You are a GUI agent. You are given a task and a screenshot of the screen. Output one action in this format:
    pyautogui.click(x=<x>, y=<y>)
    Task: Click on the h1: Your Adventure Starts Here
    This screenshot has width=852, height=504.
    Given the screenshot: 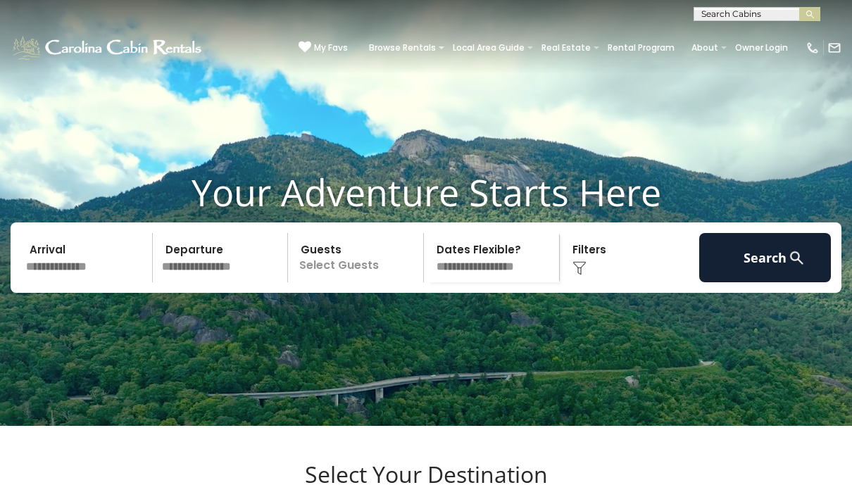 What is the action you would take?
    pyautogui.click(x=426, y=192)
    